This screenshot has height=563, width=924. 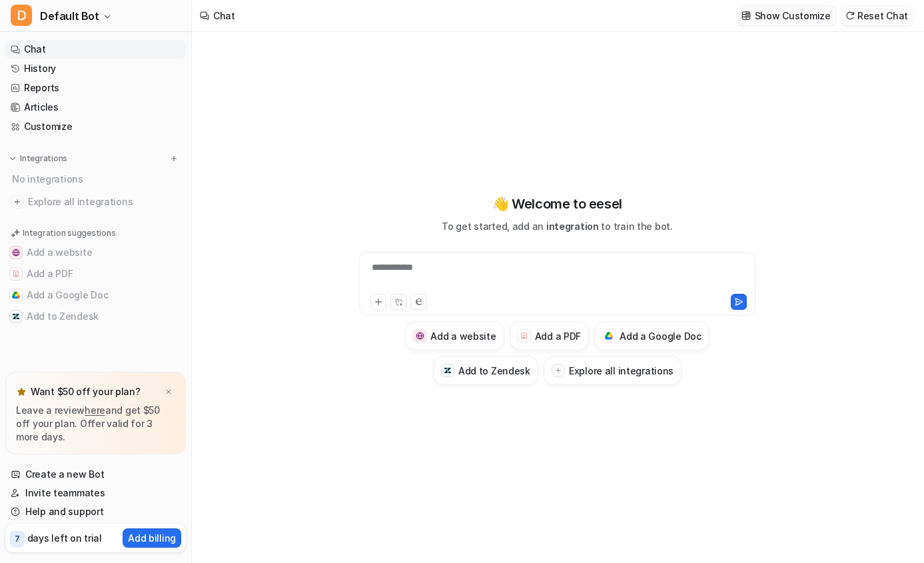 I want to click on span: Default Bot, so click(x=69, y=16).